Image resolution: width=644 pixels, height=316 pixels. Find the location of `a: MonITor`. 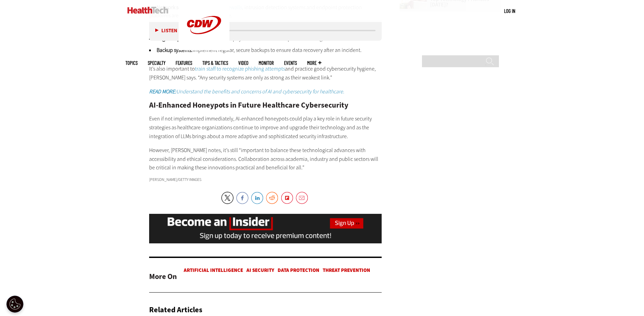

a: MonITor is located at coordinates (266, 63).